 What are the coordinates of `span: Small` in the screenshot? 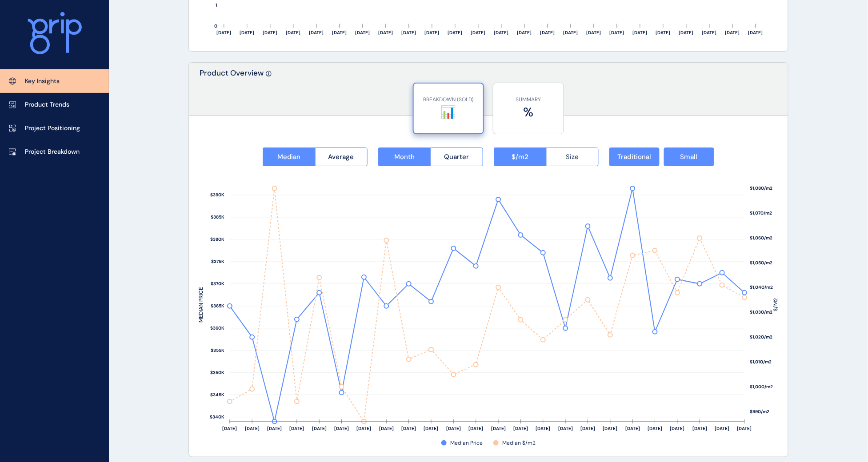 It's located at (689, 157).